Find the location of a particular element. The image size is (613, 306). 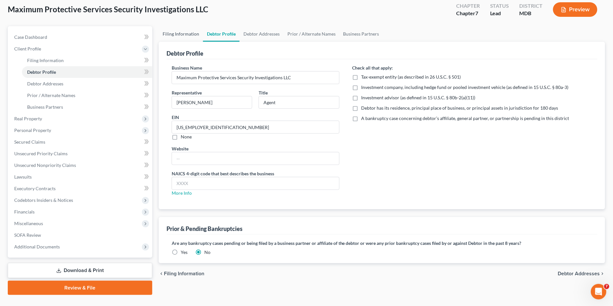

label: EIN is located at coordinates (175, 117).